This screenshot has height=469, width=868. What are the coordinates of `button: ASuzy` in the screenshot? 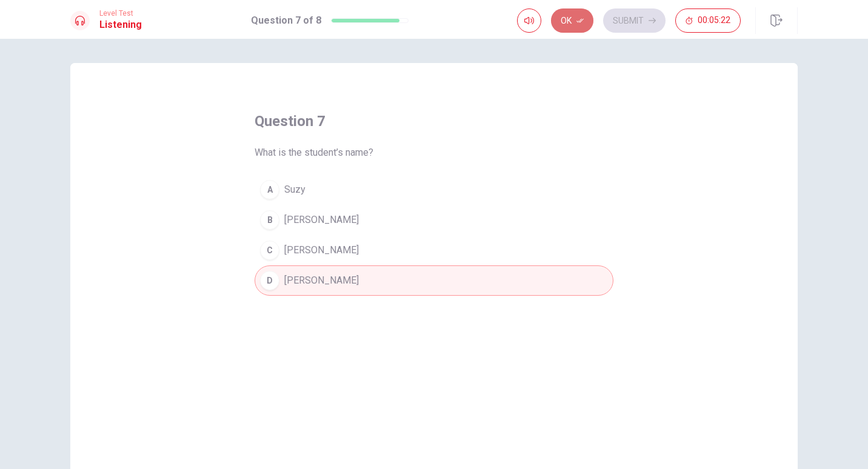 It's located at (434, 190).